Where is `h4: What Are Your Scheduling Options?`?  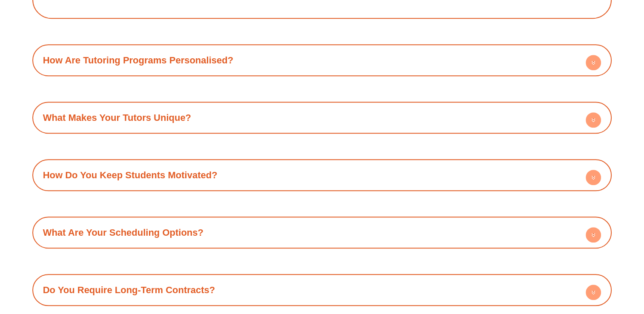 h4: What Are Your Scheduling Options? is located at coordinates (322, 232).